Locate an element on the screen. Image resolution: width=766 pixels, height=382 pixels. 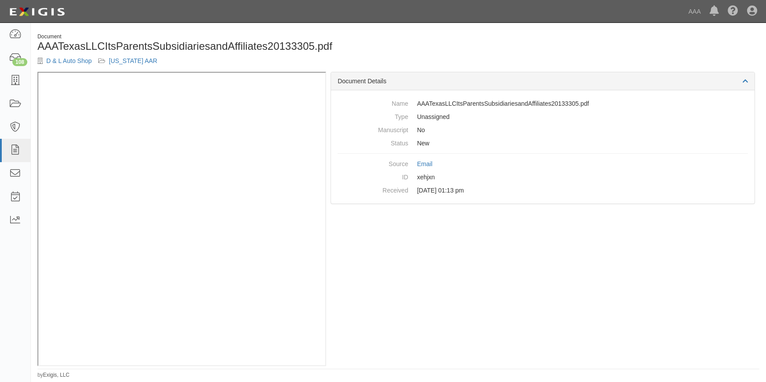
div: Document is located at coordinates (215, 37).